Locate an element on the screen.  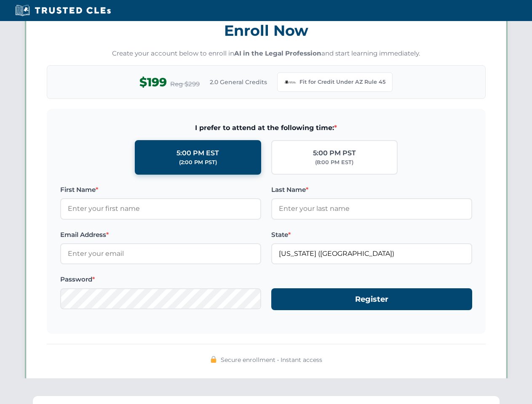
label: Email Address is located at coordinates (160, 234).